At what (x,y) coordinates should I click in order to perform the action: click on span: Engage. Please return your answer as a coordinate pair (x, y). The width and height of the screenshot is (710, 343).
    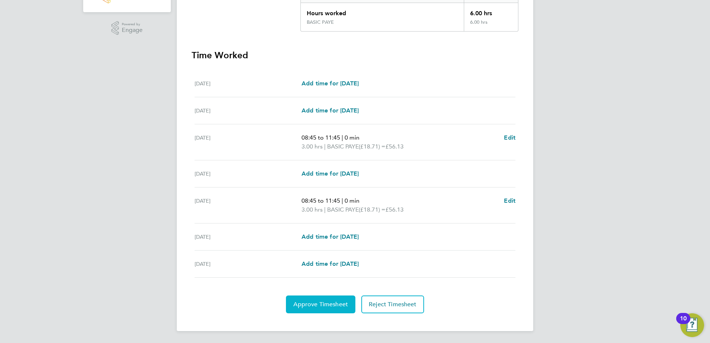
    Looking at the image, I should click on (132, 30).